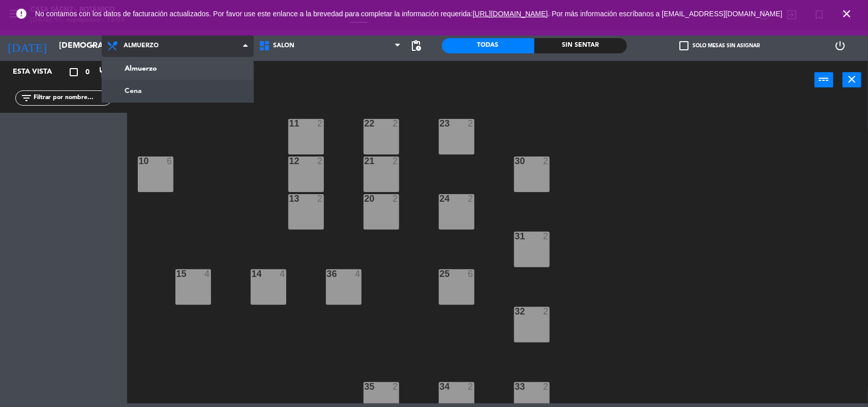 This screenshot has width=868, height=407. I want to click on div: 30, so click(515, 161).